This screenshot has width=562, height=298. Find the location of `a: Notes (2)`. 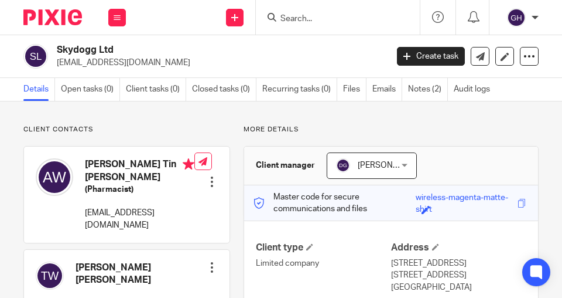

a: Notes (2) is located at coordinates (428, 89).